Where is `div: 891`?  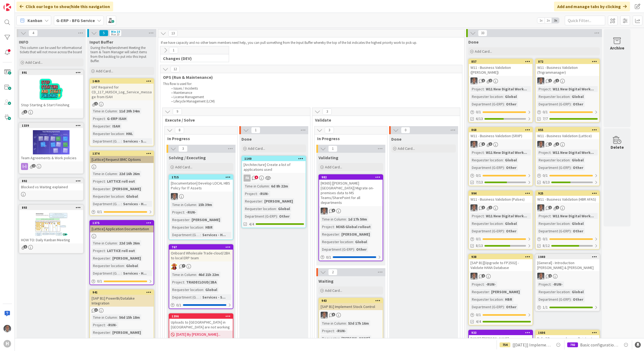 div: 891 is located at coordinates (52, 73).